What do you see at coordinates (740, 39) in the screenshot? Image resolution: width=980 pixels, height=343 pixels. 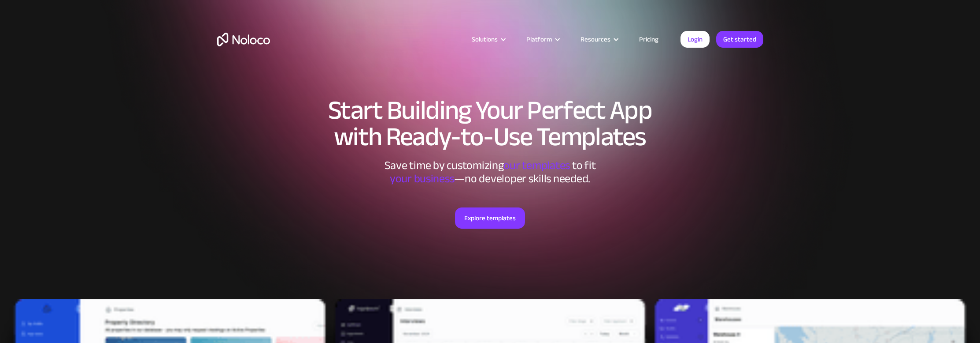 I see `a: Get started` at bounding box center [740, 39].